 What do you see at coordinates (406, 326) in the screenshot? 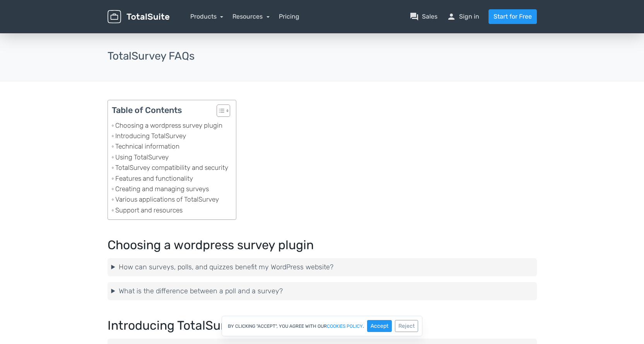
I see `button: Reject` at bounding box center [406, 326].